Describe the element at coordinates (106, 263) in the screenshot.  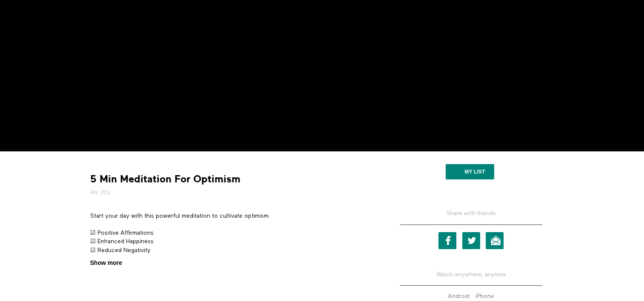
I see `span: Show more` at that location.